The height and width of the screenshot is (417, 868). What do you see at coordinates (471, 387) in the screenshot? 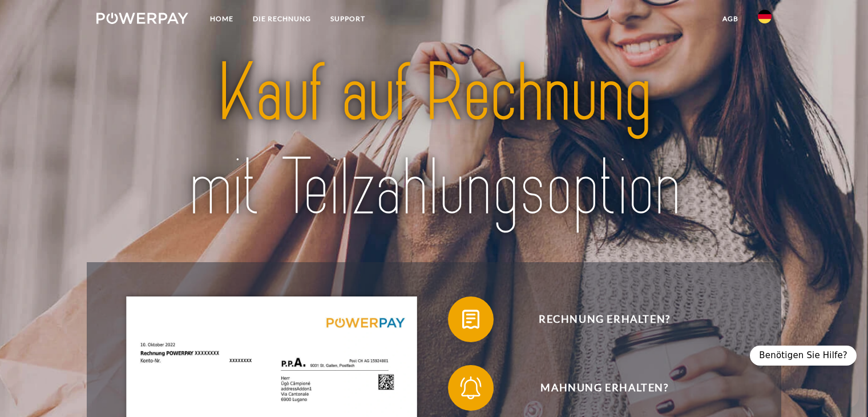
I see `img: qb_bell.svg` at bounding box center [471, 387].